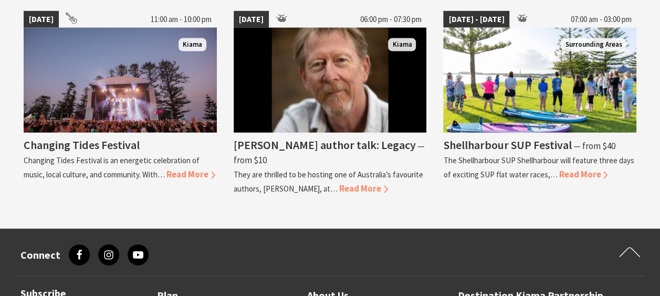 The image size is (660, 296). What do you see at coordinates (507, 145) in the screenshot?
I see `h4: Shellharbour SUP Festival` at bounding box center [507, 145].